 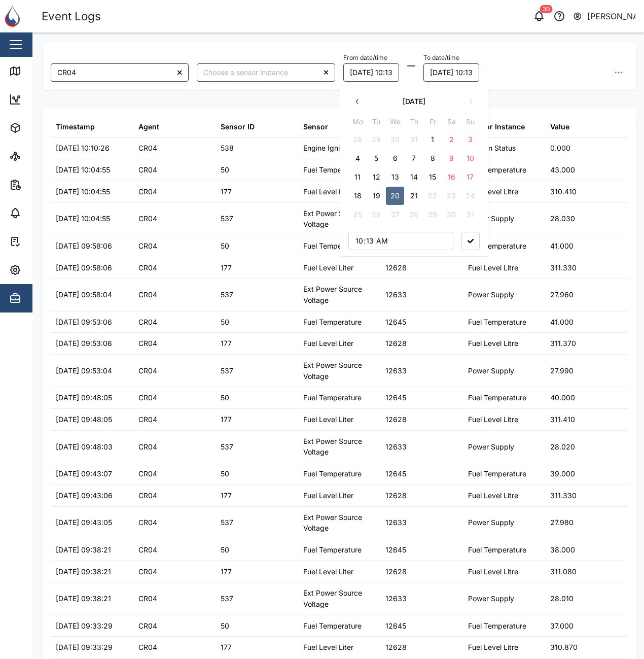 I want to click on th: Tu, so click(x=376, y=123).